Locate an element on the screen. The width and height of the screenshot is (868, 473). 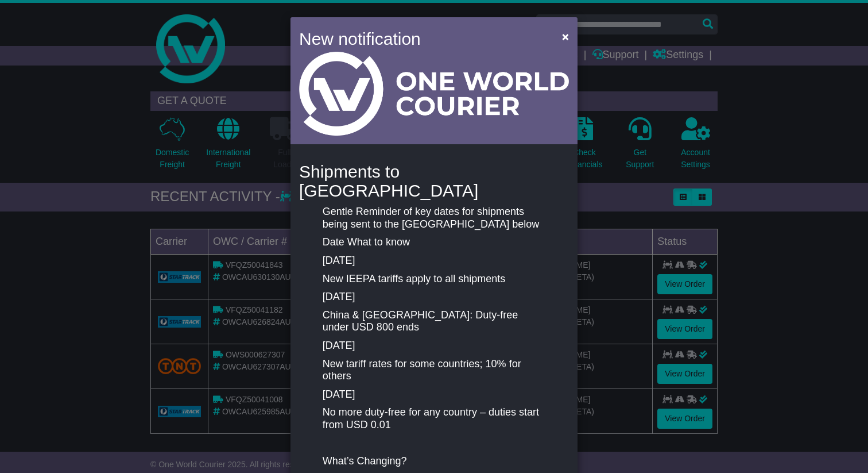
img: Light is located at coordinates (434, 94).